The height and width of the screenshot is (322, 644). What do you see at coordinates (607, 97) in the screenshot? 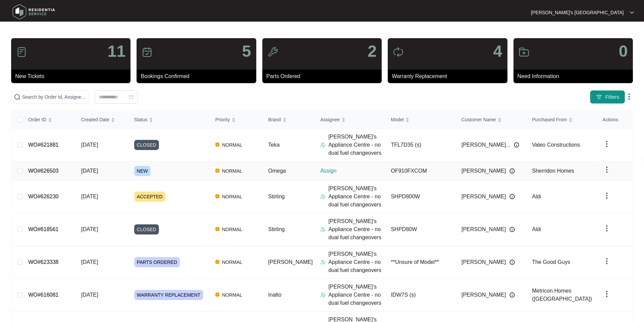
I see `button: filter iconFilters` at bounding box center [607, 97].